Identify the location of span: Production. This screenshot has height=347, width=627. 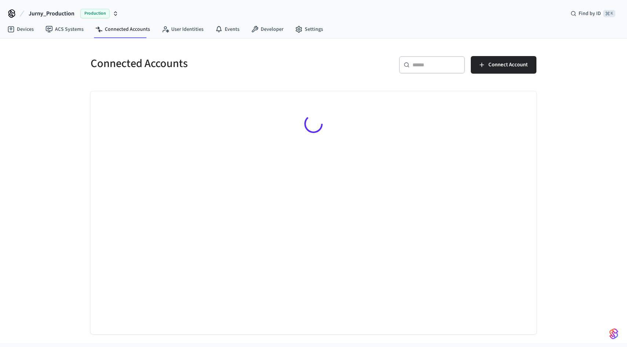
(95, 14).